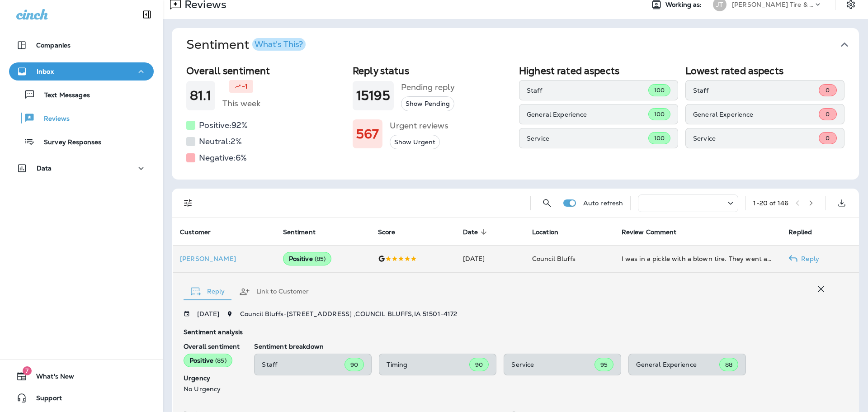 The image size is (868, 412). I want to click on div: 1 - 20 of 146, so click(771, 203).